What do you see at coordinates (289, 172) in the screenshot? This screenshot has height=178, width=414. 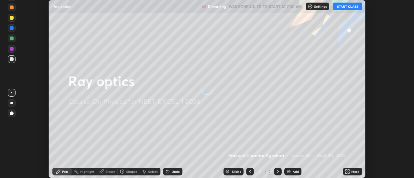 I see `img: add-slide-button` at bounding box center [289, 172].